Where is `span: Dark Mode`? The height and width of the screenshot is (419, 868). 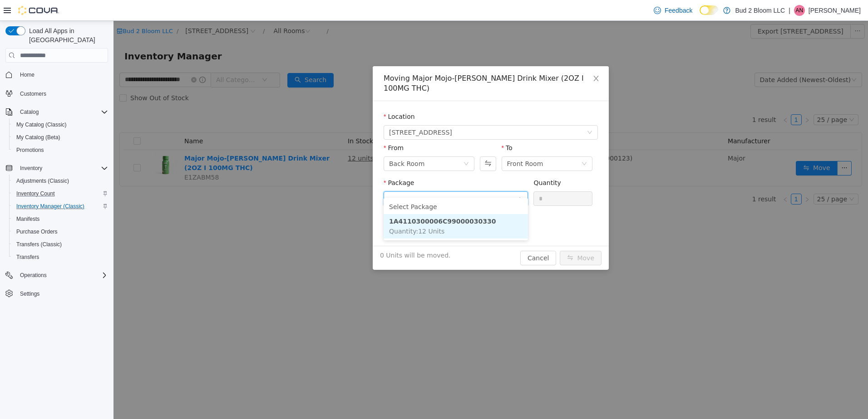 span: Dark Mode is located at coordinates (699, 15).